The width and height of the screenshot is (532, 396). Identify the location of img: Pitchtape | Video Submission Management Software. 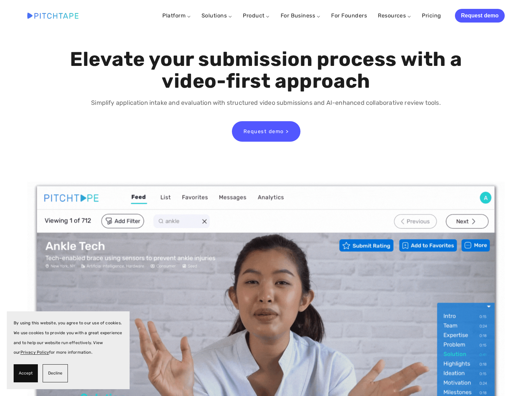
(53, 15).